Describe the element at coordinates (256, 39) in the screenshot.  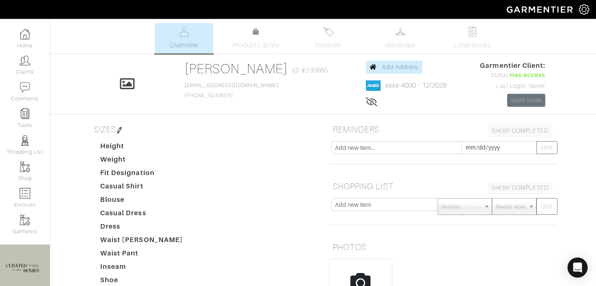
I see `a: Product Library` at that location.